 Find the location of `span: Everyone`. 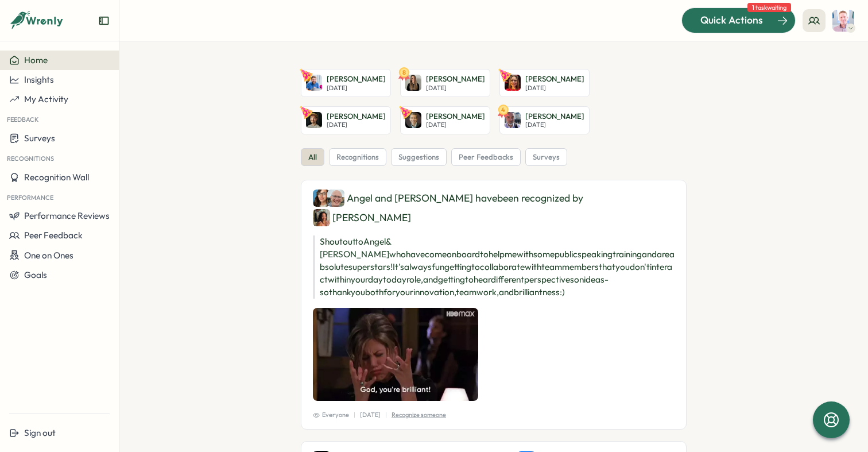

span: Everyone is located at coordinates (331, 415).